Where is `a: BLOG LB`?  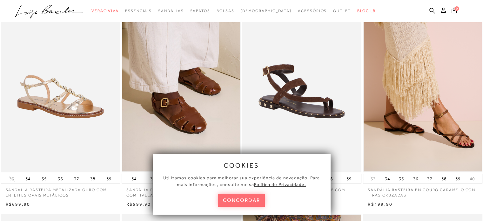 a: BLOG LB is located at coordinates (366, 11).